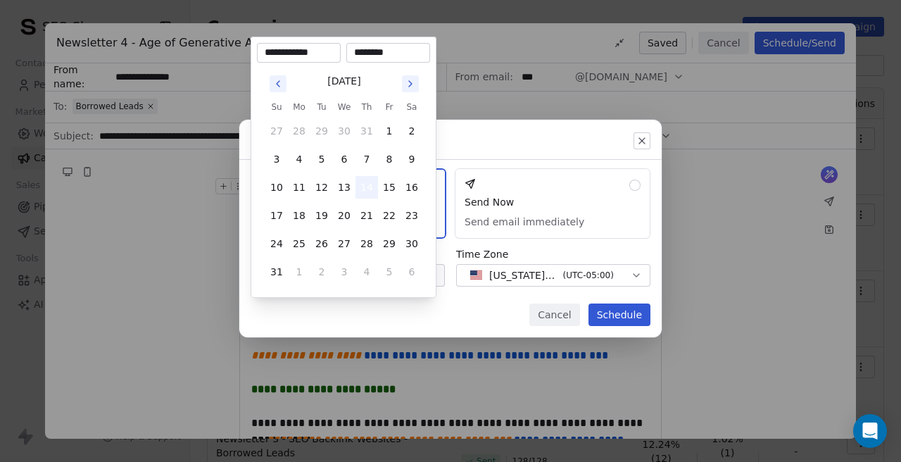  Describe the element at coordinates (412, 107) in the screenshot. I see `th: Saturday` at that location.